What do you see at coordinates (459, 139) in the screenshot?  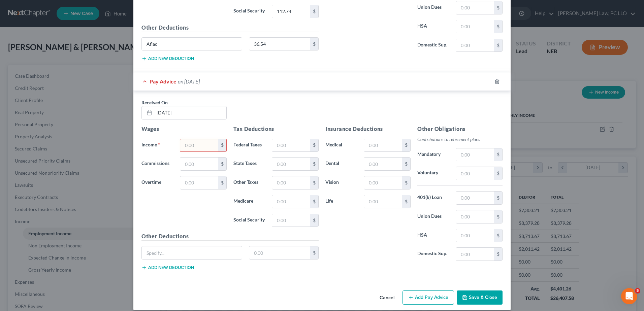 I see `p: Contributions to retirement plans` at bounding box center [459, 139].